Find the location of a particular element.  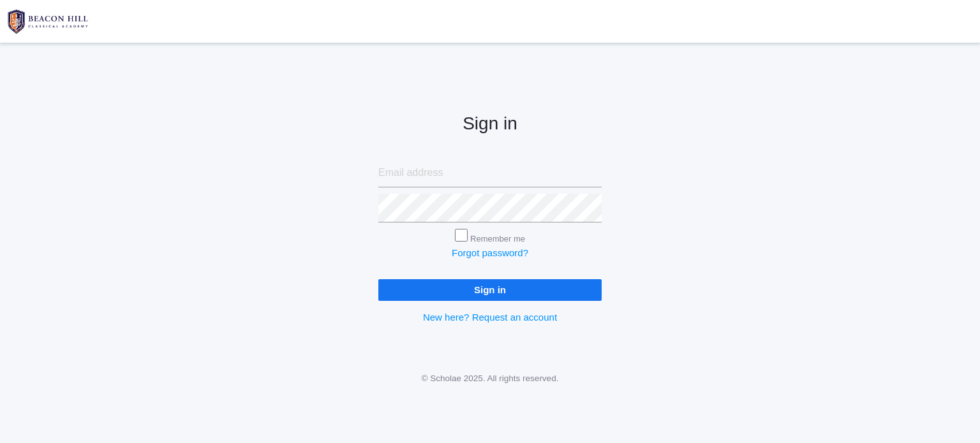

a: New here? Request an account is located at coordinates (490, 317).